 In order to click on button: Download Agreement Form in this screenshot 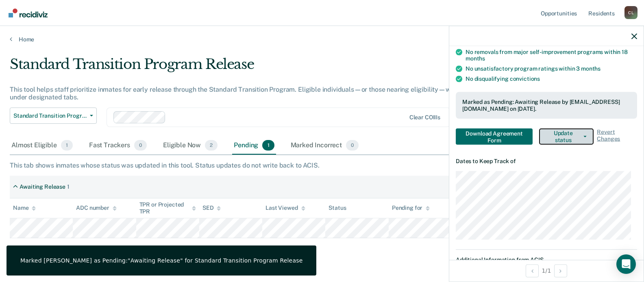, I will do `click(494, 137)`.